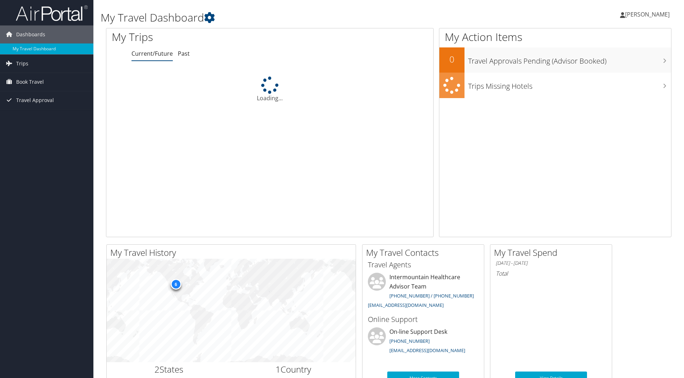 The width and height of the screenshot is (684, 378). What do you see at coordinates (553, 252) in the screenshot?
I see `h2: My Travel Spend` at bounding box center [553, 252].